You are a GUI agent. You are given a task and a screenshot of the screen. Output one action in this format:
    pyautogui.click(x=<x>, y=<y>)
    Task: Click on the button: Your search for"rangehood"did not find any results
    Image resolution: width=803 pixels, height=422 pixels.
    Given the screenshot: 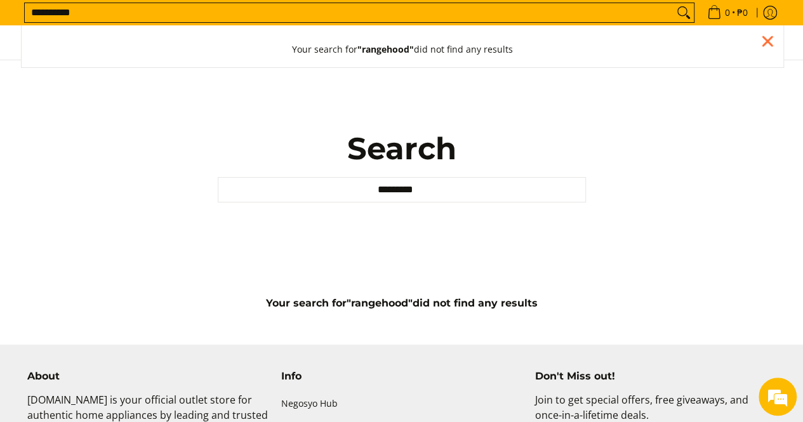 What is the action you would take?
    pyautogui.click(x=402, y=49)
    